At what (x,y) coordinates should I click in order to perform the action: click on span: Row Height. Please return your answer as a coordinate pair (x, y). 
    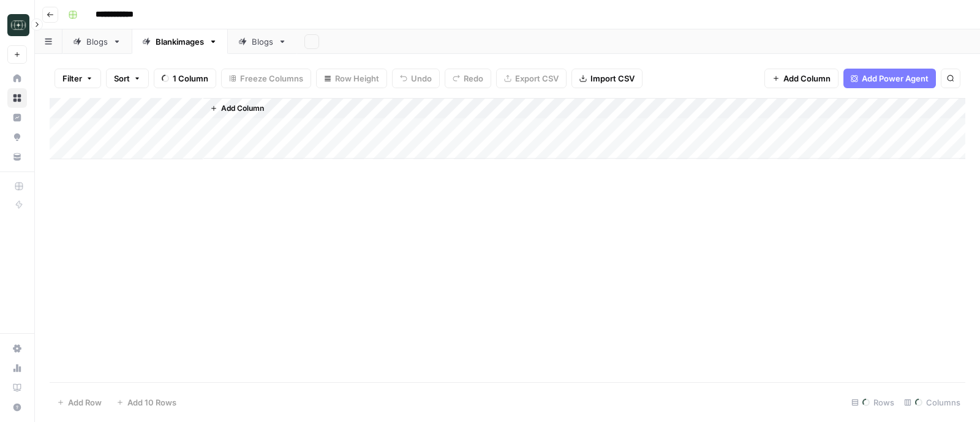
    Looking at the image, I should click on (357, 78).